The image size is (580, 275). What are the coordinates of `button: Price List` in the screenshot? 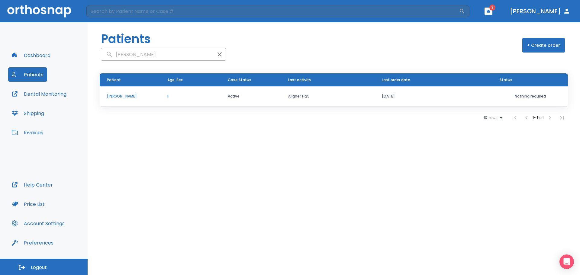 It's located at (28, 204).